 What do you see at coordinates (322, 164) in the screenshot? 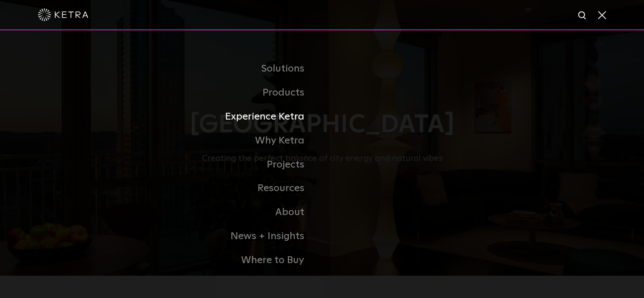
I see `div: Navigation Menu` at bounding box center [322, 164].